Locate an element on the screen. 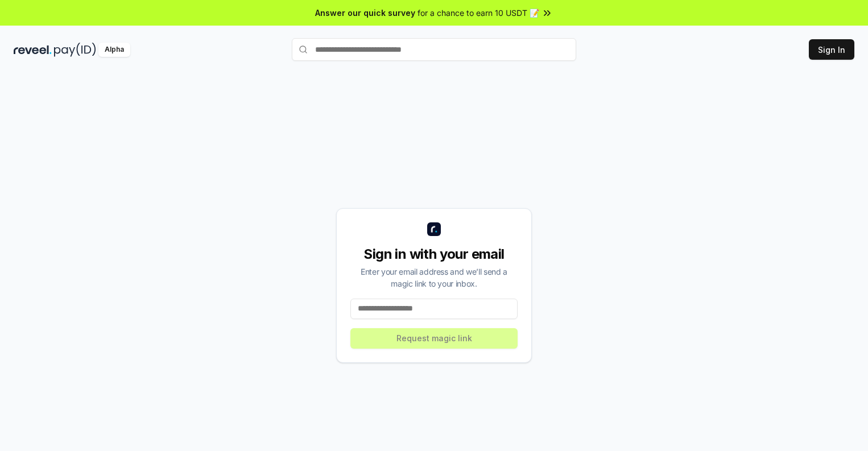 The image size is (868, 451). div: Sign in with your email is located at coordinates (434, 254).